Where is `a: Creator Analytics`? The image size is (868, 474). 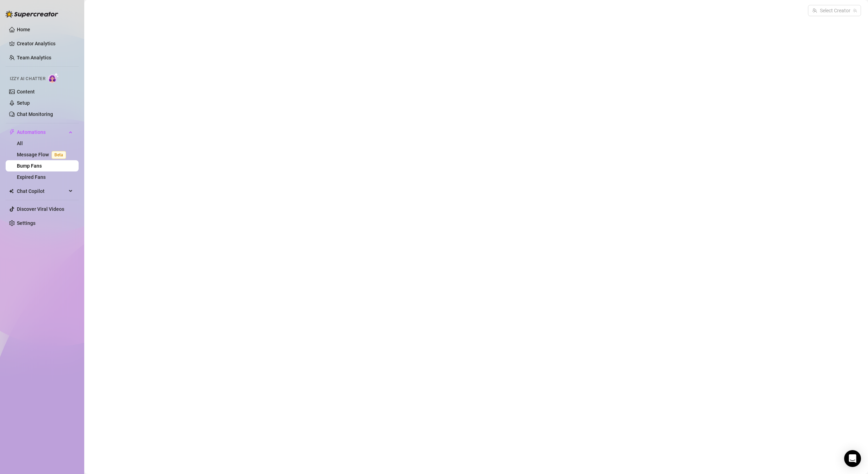 a: Creator Analytics is located at coordinates (45, 44).